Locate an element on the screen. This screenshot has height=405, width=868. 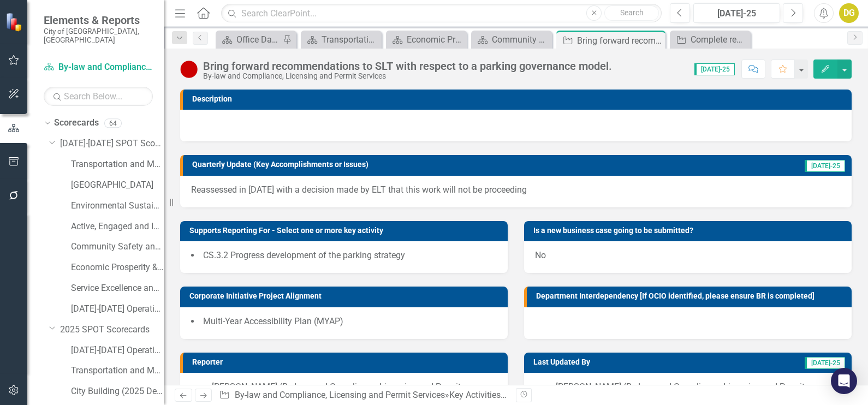
a: 2025 SPOT Scorecards is located at coordinates (112, 329).